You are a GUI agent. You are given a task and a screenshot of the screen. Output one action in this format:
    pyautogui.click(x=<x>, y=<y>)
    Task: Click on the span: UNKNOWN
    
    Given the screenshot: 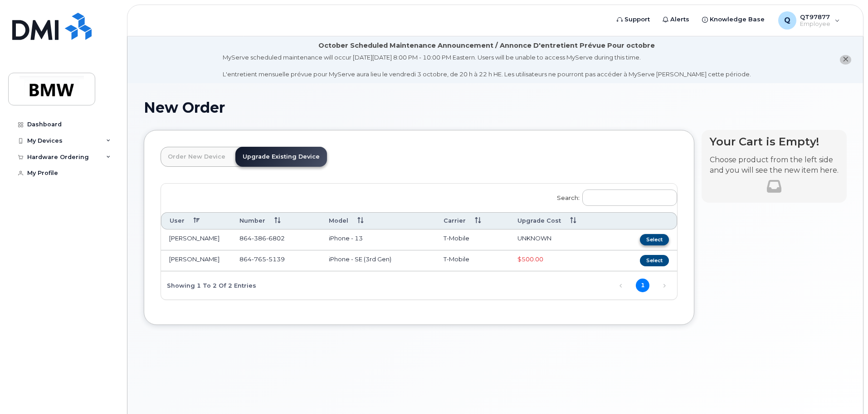 What is the action you would take?
    pyautogui.click(x=534, y=238)
    